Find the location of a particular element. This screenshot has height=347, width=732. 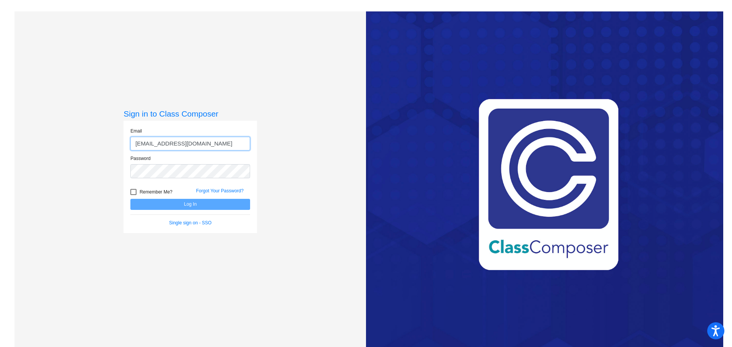

a: Forgot Your Password? is located at coordinates (220, 191).